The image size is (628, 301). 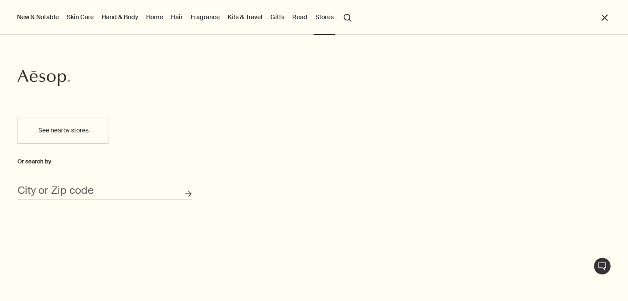 I want to click on a: Skin Care, so click(x=80, y=17).